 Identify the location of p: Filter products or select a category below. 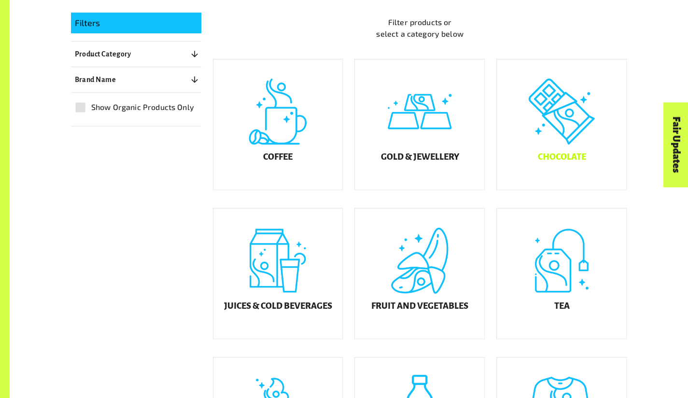
(420, 28).